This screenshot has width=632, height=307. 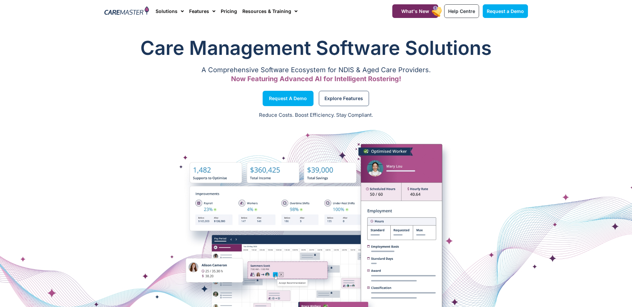 What do you see at coordinates (344, 98) in the screenshot?
I see `a: Explore Features` at bounding box center [344, 98].